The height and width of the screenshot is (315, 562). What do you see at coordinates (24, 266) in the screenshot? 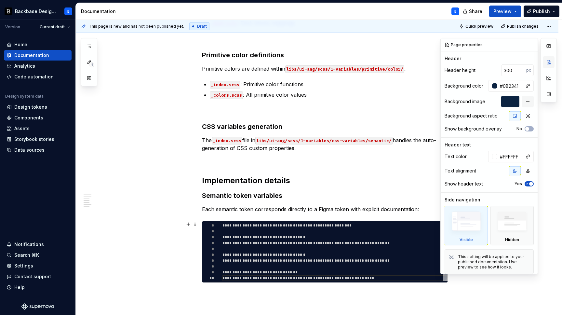
I see `div: Settings` at bounding box center [24, 266].